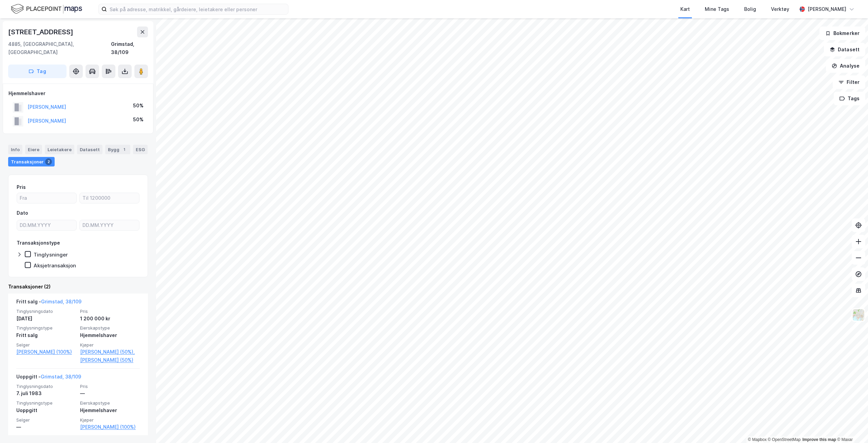 Image resolution: width=868 pixels, height=443 pixels. Describe the element at coordinates (197, 9) in the screenshot. I see `input: Søk på adresse, matrikkel, gårdeiere, leietakere eller personer` at that location.